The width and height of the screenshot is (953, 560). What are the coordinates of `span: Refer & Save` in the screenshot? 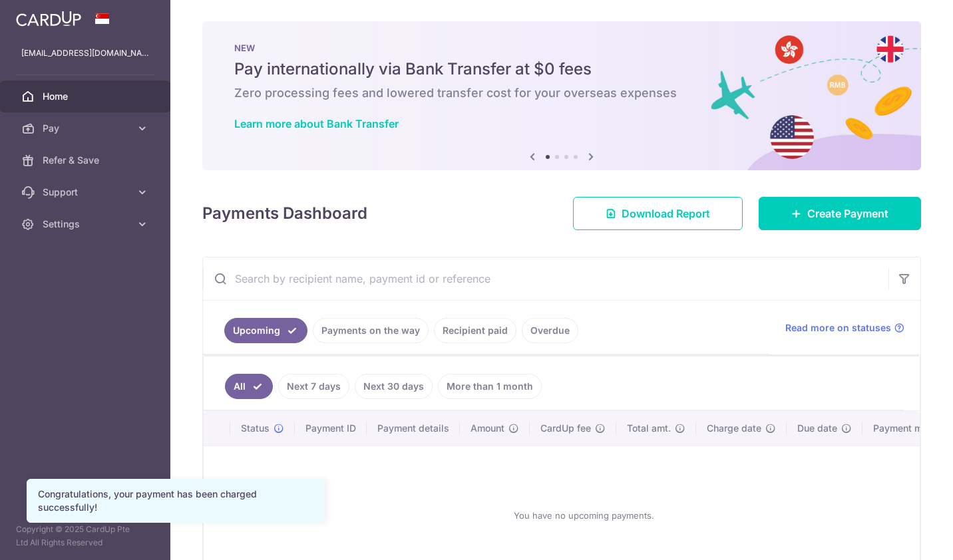 It's located at (86, 161).